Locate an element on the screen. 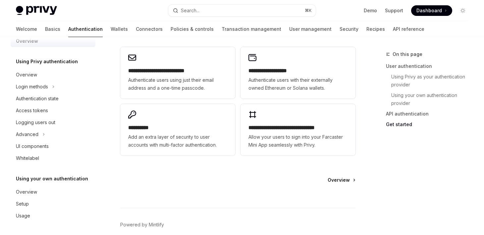 The height and width of the screenshot is (235, 484). span: On this page is located at coordinates (408, 54).